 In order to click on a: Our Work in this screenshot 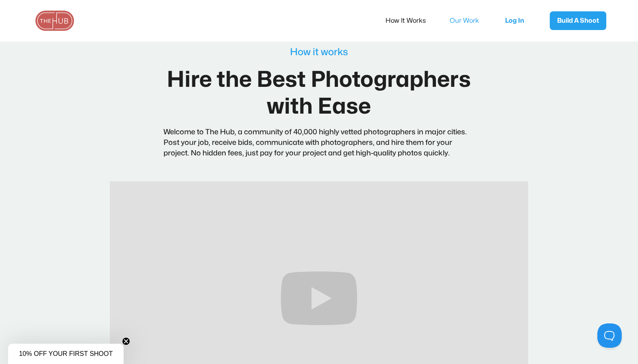, I will do `click(469, 21)`.